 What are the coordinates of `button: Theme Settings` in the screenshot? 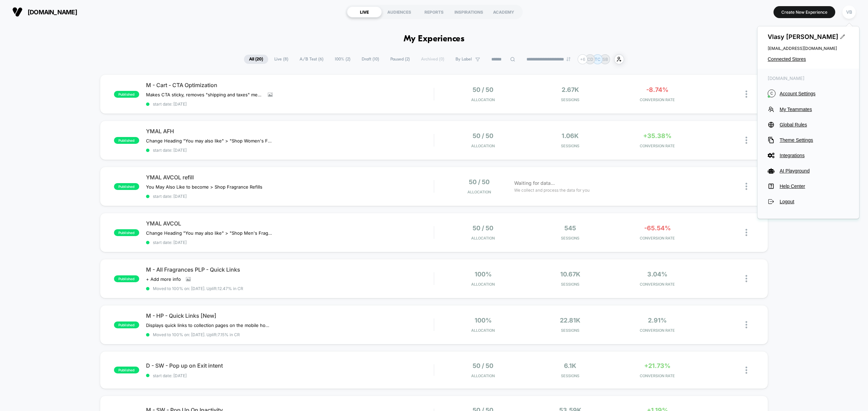 It's located at (808, 140).